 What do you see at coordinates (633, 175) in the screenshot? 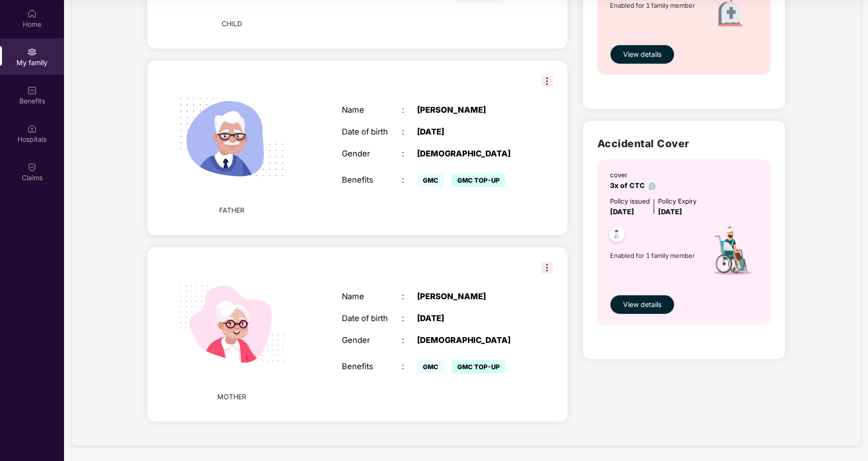
I see `div: cover` at bounding box center [633, 175].